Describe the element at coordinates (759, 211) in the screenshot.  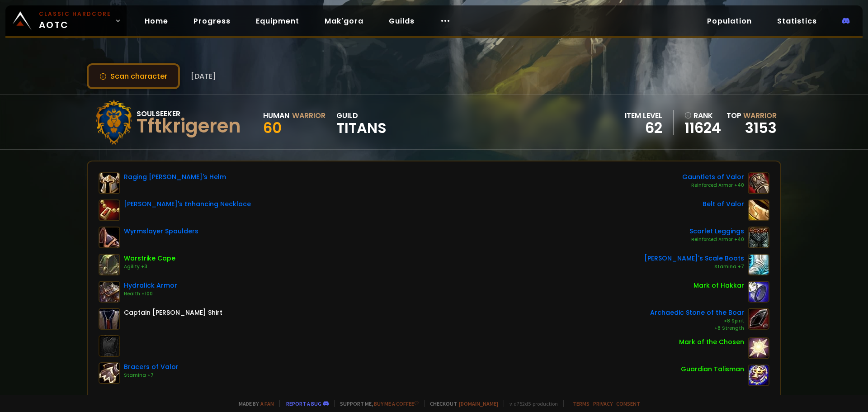
I see `img: item-16736` at that location.